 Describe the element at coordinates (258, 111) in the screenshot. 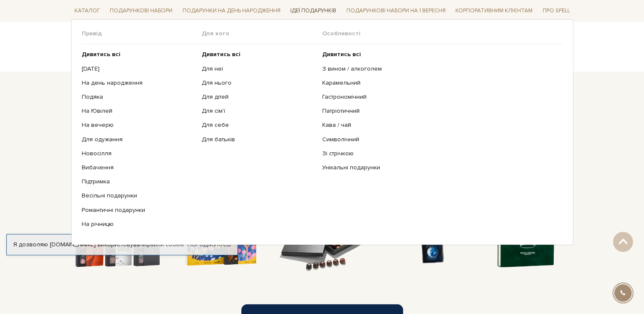

I see `a: Для сім'ї` at that location.